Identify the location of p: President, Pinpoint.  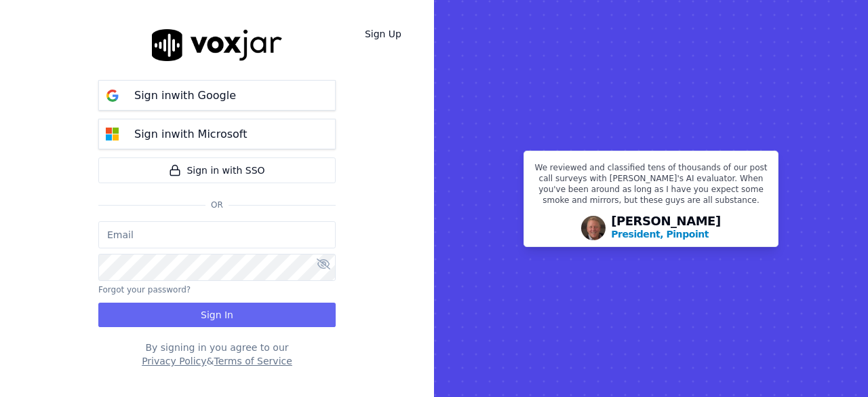
(660, 235).